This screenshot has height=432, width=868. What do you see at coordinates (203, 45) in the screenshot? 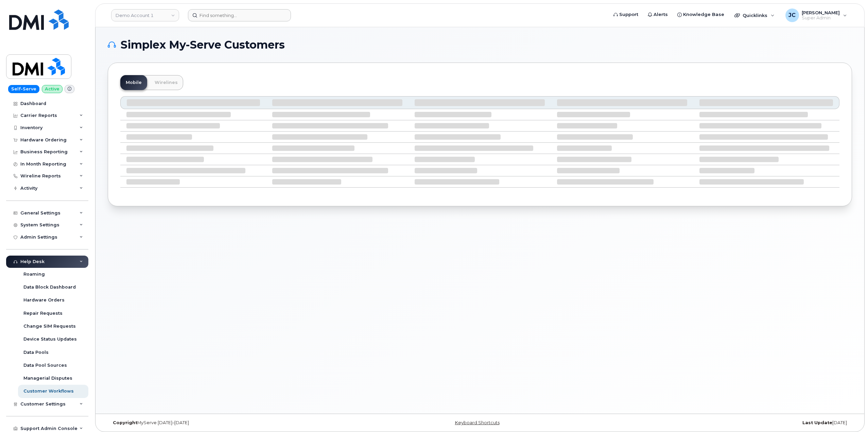
I see `span: Simplex My-Serve Customers` at bounding box center [203, 45].